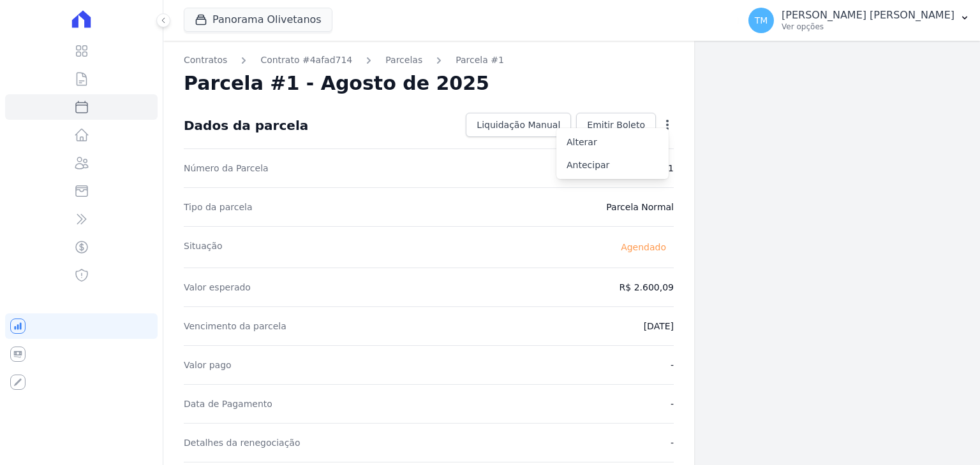 The width and height of the screenshot is (980, 465). What do you see at coordinates (225, 168) in the screenshot?
I see `dt: Número da Parcela` at bounding box center [225, 168].